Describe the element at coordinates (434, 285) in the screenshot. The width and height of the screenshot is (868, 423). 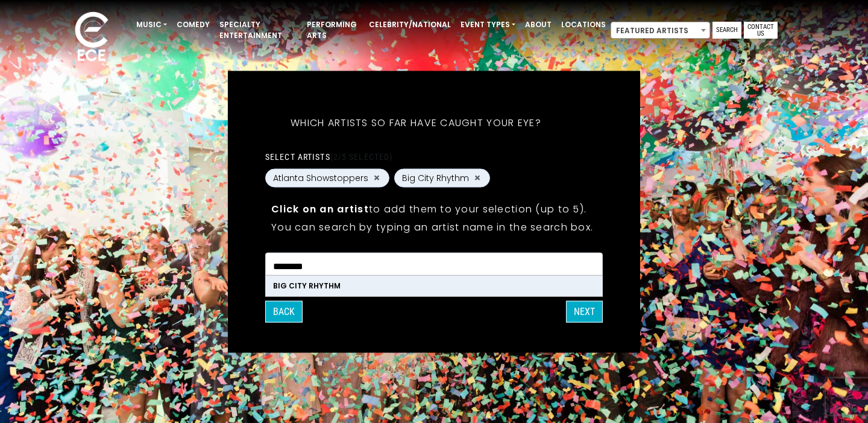
I see `li: Big City Rhythm` at that location.